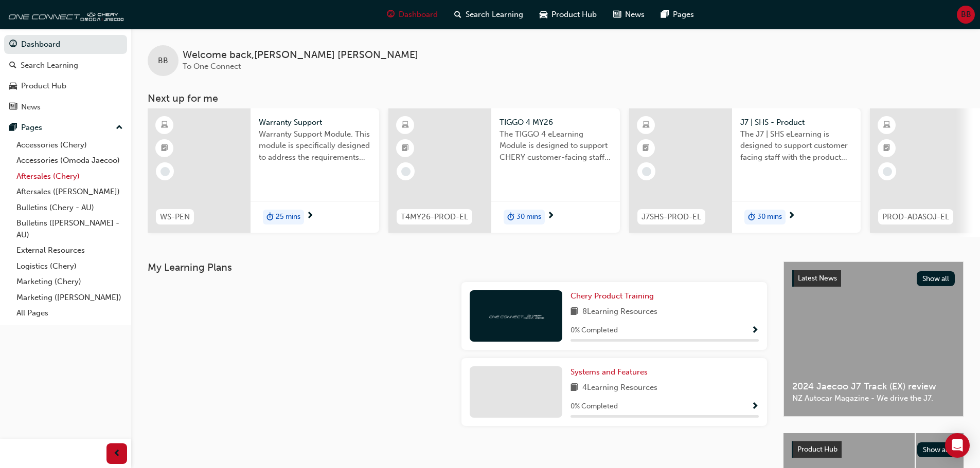 The width and height of the screenshot is (980, 468). I want to click on span: The J7 | SHS eLearning is designed to support customer facing staff with the product and sales in..., so click(796, 146).